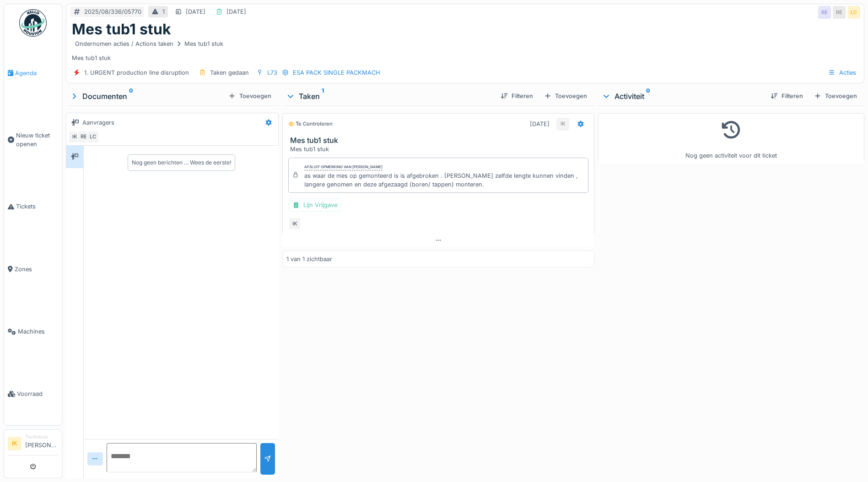 The image size is (868, 482). What do you see at coordinates (36, 269) in the screenshot?
I see `span: Zones` at bounding box center [36, 269].